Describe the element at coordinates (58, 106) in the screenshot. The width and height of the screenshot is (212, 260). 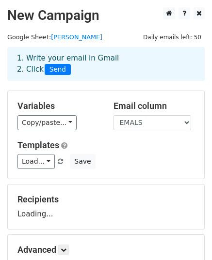
I see `h5: Variables` at that location.